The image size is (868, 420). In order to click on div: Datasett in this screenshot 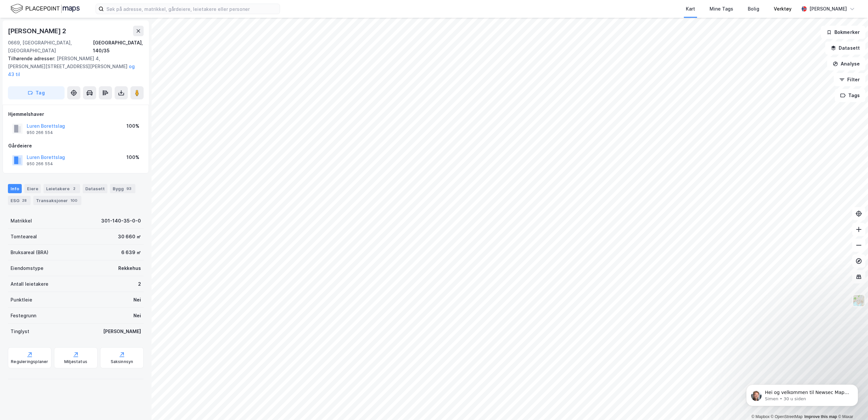, I will do `click(95, 189)`.